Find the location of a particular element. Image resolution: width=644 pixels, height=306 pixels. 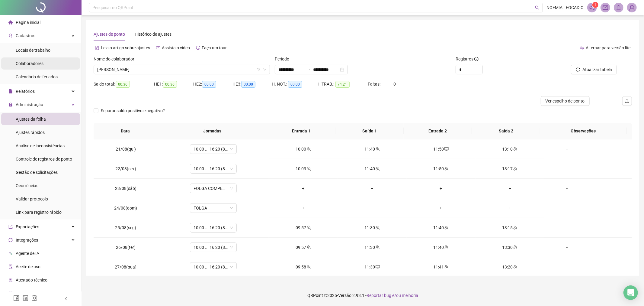

div: HE 3: is located at coordinates (252, 84).